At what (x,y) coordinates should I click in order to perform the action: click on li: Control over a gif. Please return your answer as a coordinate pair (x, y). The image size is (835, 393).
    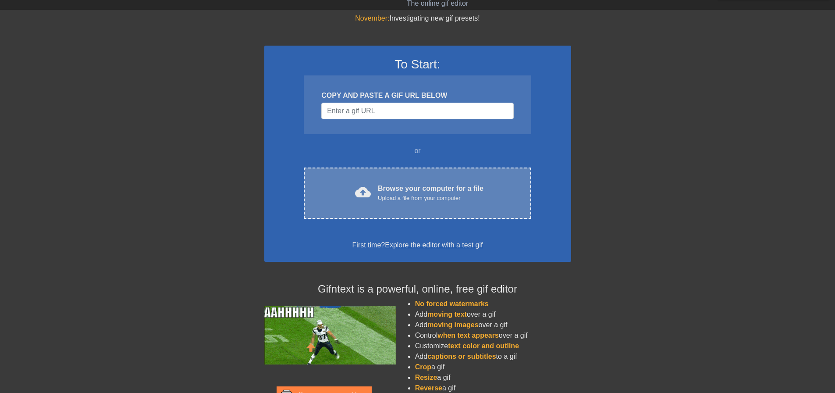
    Looking at the image, I should click on (493, 335).